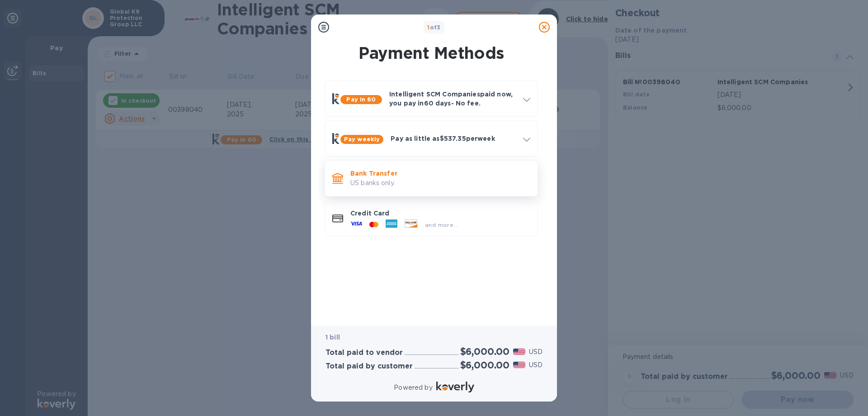 This screenshot has height=416, width=868. I want to click on span: and more..., so click(442, 225).